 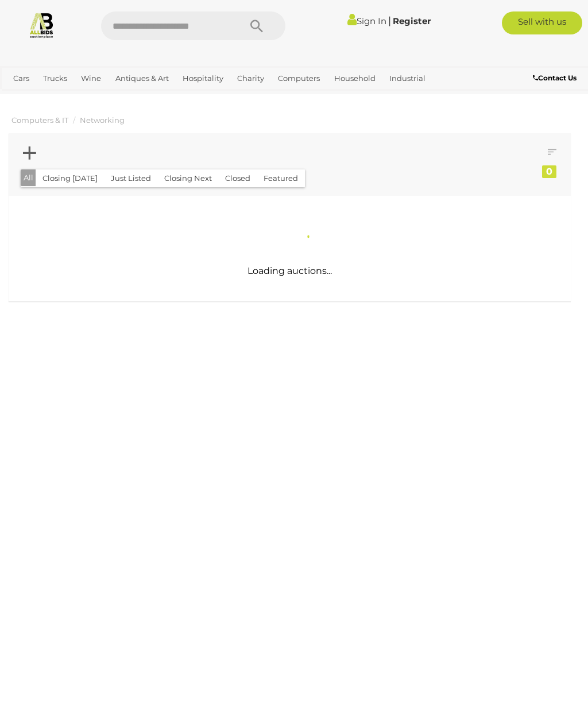 I want to click on button: Closing Next, so click(x=188, y=178).